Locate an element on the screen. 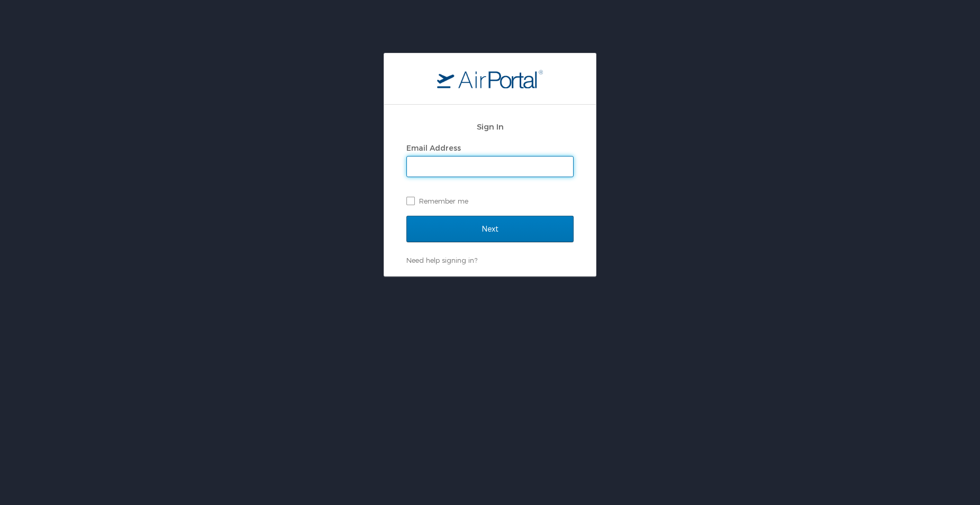 This screenshot has width=980, height=505. label: Remember me is located at coordinates (490, 201).